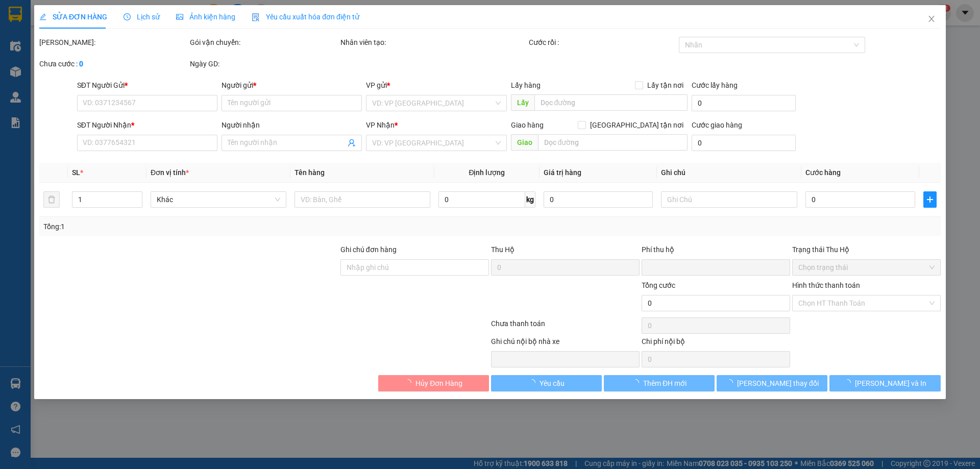 This screenshot has width=980, height=469. I want to click on span: user-add, so click(352, 143).